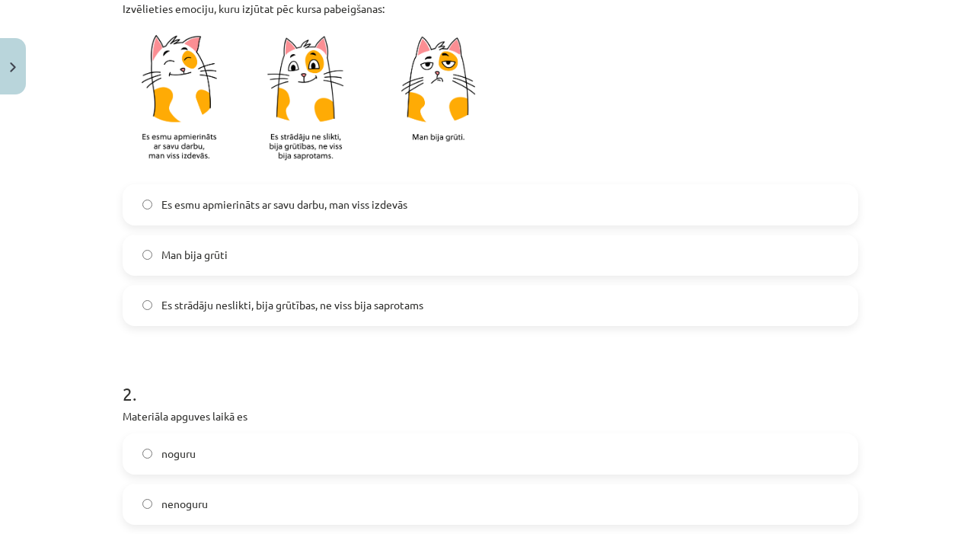 Image resolution: width=980 pixels, height=534 pixels. Describe the element at coordinates (147, 204) in the screenshot. I see `input: Es esmu apmierināts ar savu darbu, man viss izdevās` at that location.